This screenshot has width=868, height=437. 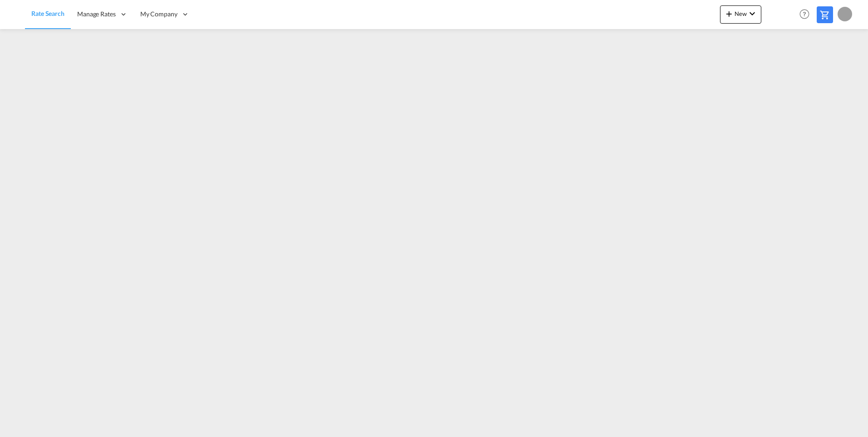 What do you see at coordinates (741, 14) in the screenshot?
I see `span: New` at bounding box center [741, 14].